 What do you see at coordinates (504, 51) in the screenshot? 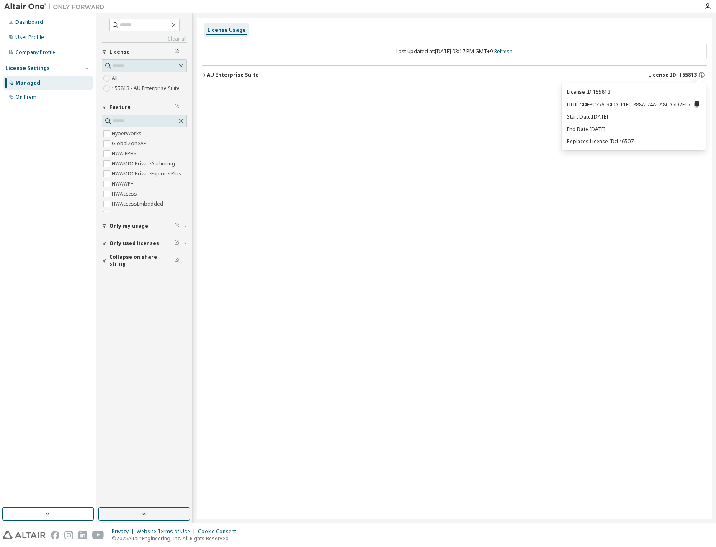
I see `a: Refresh` at bounding box center [504, 51].